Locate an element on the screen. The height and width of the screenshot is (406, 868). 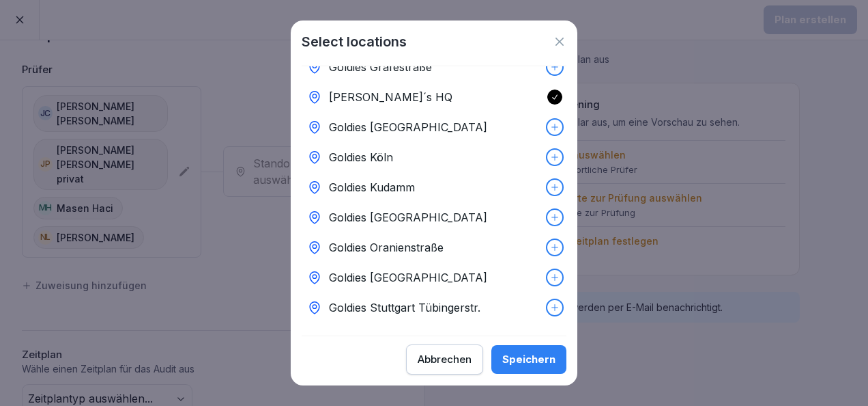
p: Goldies Kudamm is located at coordinates (372, 187).